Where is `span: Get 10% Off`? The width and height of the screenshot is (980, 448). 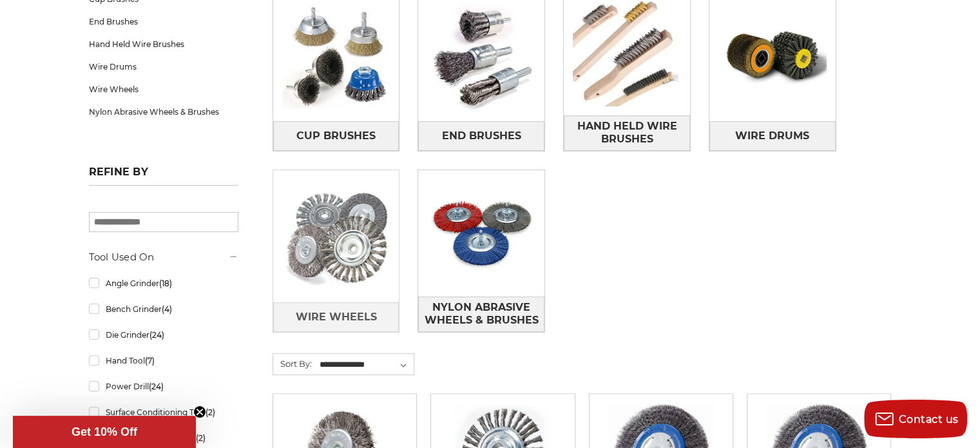
span: Get 10% Off is located at coordinates (104, 431).